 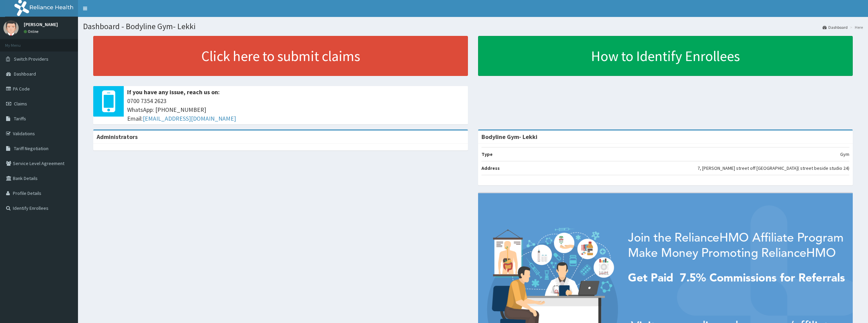 I want to click on span: Claims, so click(x=21, y=103).